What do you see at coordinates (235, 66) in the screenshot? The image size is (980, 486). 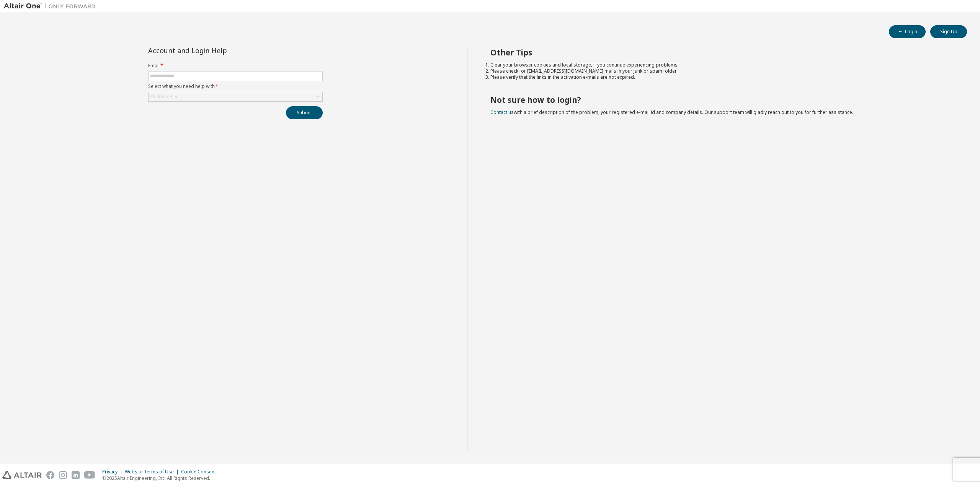 I see `label: Email` at bounding box center [235, 66].